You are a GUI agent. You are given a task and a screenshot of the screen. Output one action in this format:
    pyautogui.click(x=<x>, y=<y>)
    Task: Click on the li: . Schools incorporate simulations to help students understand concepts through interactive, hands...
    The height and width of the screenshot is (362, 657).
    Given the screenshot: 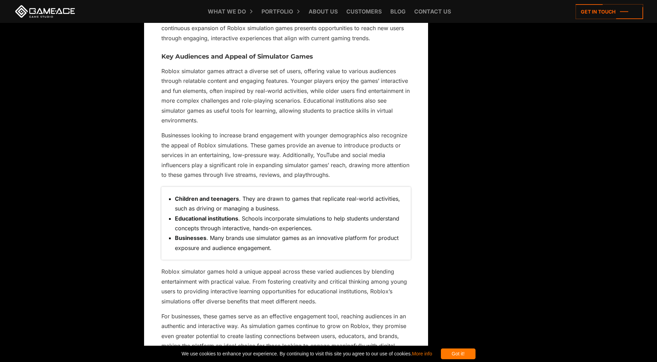 What is the action you would take?
    pyautogui.click(x=289, y=223)
    